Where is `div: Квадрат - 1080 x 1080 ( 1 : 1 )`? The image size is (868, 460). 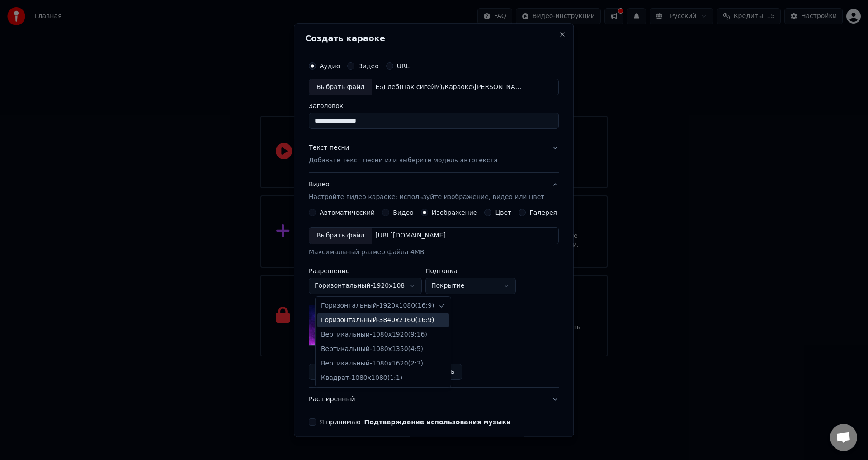 div: Квадрат - 1080 x 1080 ( 1 : 1 ) is located at coordinates (362, 378).